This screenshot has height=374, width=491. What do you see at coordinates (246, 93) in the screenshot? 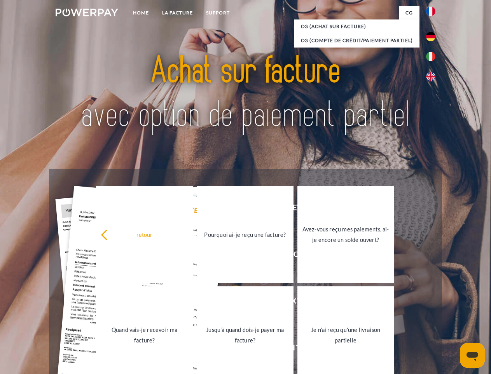
I see `img: title-powerpay_fr.svg` at bounding box center [246, 93].